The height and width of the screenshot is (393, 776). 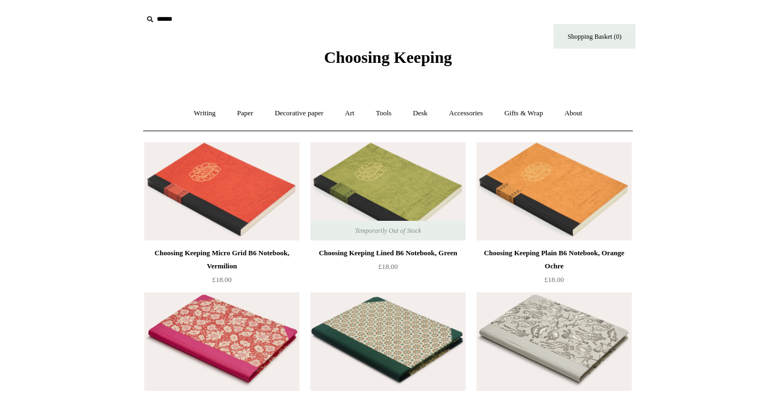 What do you see at coordinates (388, 269) in the screenshot?
I see `a: Choosing Keeping Lined B6 Notebook, Green £18.00` at bounding box center [388, 269].